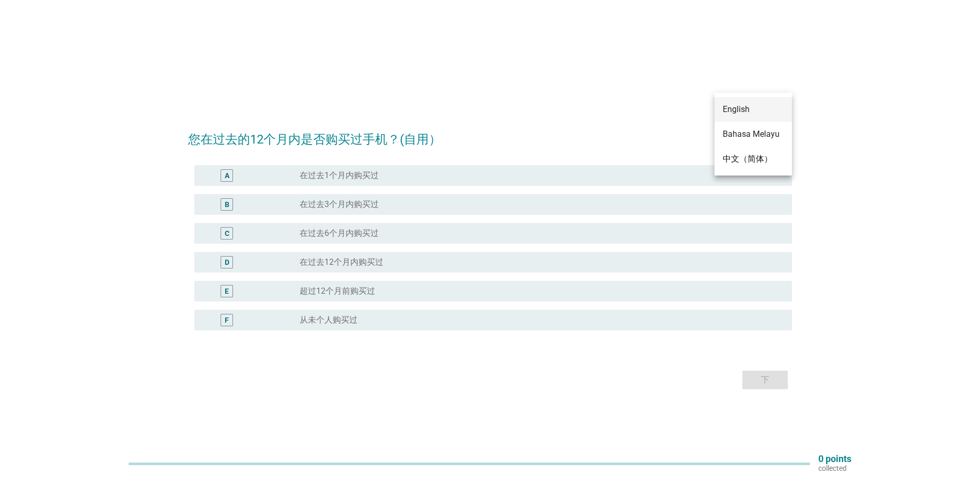 The image size is (980, 477). What do you see at coordinates (753, 159) in the screenshot?
I see `div: 中文（简体）` at bounding box center [753, 159].